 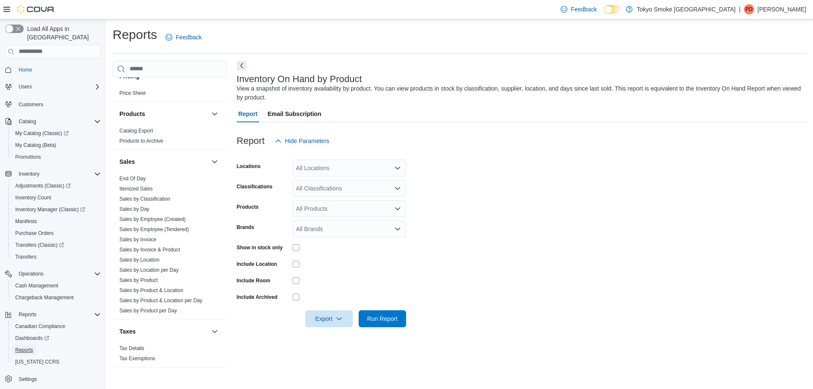 I want to click on a: Sales by Employee (Tendered), so click(x=154, y=230).